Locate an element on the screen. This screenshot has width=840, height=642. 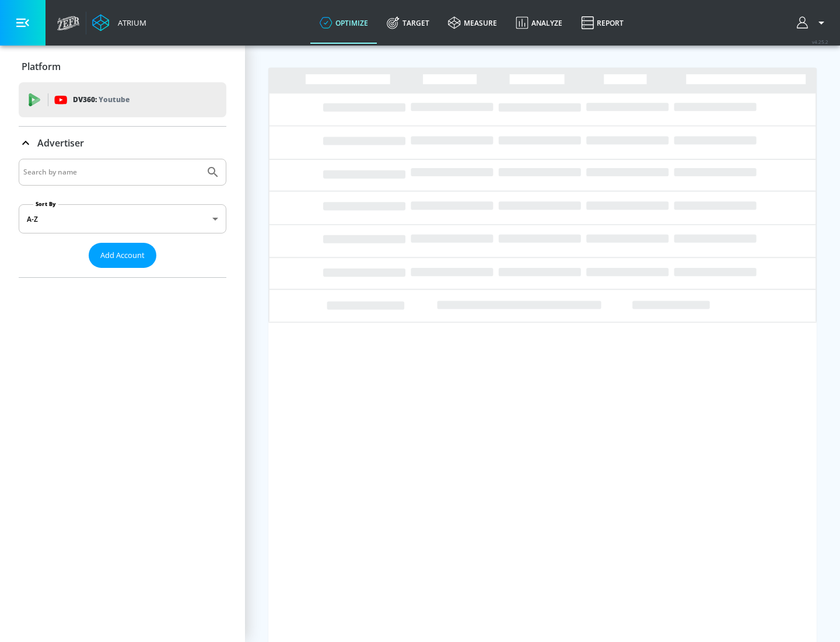
a: optimize is located at coordinates (343, 23).